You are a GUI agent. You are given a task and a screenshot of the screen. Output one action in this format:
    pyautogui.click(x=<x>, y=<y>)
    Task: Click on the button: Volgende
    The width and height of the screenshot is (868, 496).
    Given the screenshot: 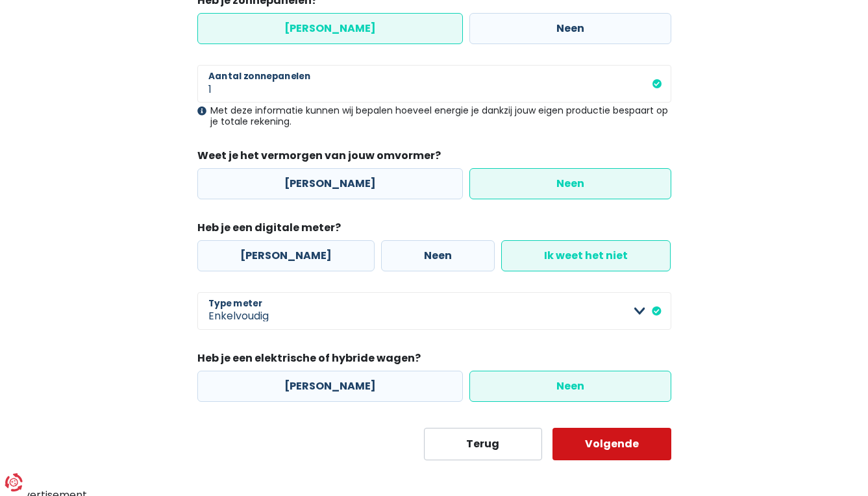 What is the action you would take?
    pyautogui.click(x=612, y=444)
    